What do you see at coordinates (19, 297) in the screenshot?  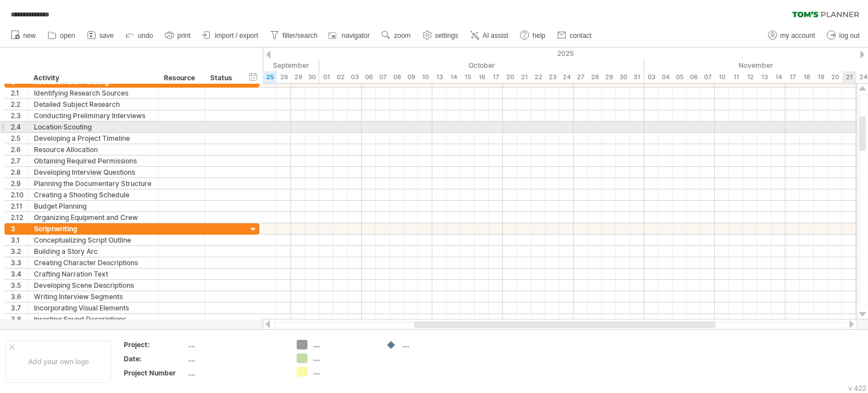 I see `div: 3.6` at bounding box center [19, 297].